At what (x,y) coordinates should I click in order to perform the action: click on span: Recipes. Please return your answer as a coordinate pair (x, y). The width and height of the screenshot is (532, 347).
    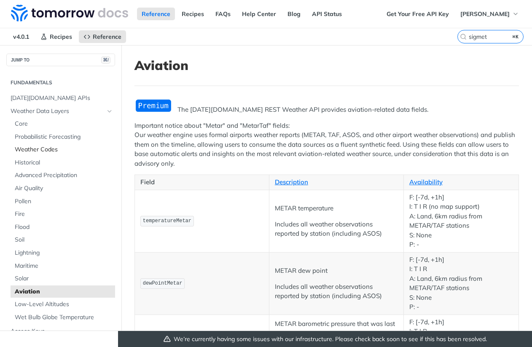
    Looking at the image, I should click on (61, 37).